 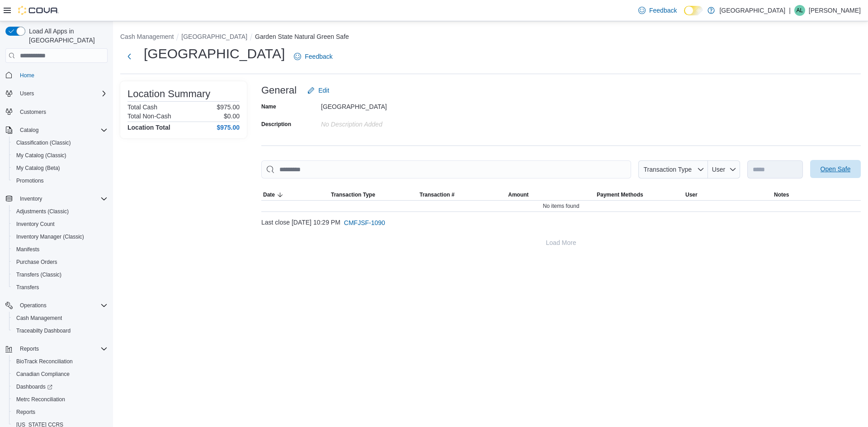 What do you see at coordinates (62, 199) in the screenshot?
I see `span: Inventory` at bounding box center [62, 199].